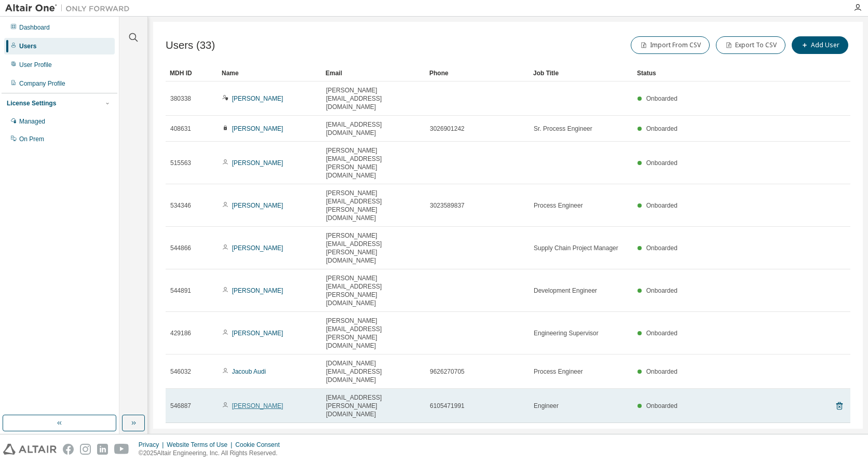  I want to click on div: On Prem, so click(32, 139).